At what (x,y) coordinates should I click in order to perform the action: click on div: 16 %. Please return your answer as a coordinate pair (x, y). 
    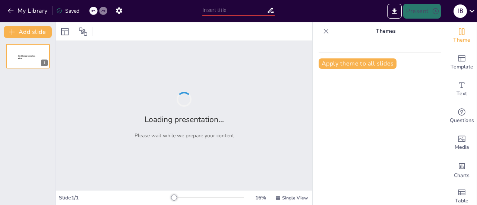
    Looking at the image, I should click on (261, 198).